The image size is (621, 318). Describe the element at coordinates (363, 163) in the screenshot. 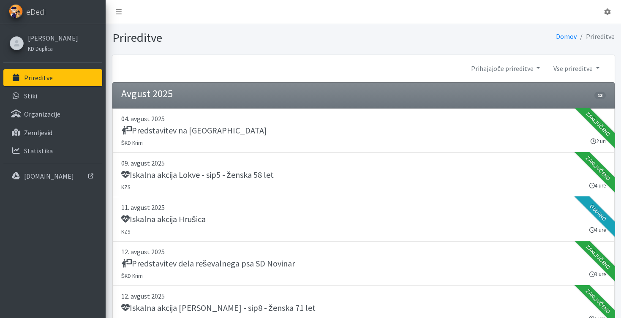

I see `p: 09. avgust 2025` at that location.